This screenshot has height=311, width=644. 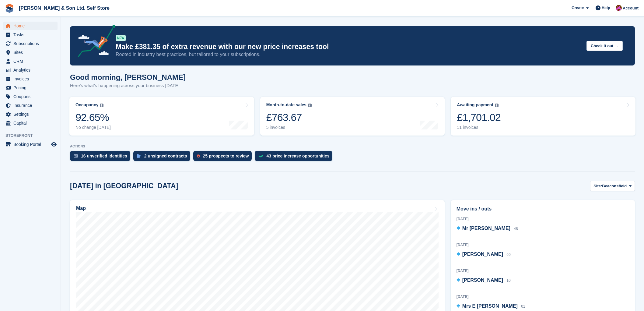 I want to click on span: Account, so click(x=631, y=8).